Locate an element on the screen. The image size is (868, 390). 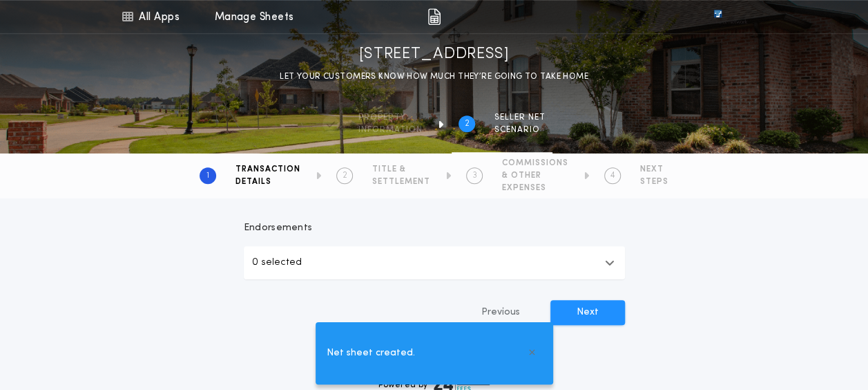
span: Property is located at coordinates (390, 118).